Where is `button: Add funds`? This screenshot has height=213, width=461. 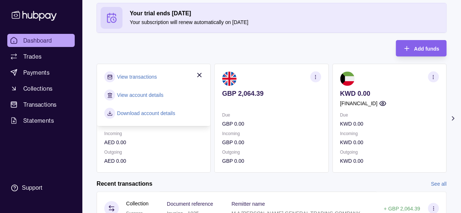 button: Add funds is located at coordinates (421, 48).